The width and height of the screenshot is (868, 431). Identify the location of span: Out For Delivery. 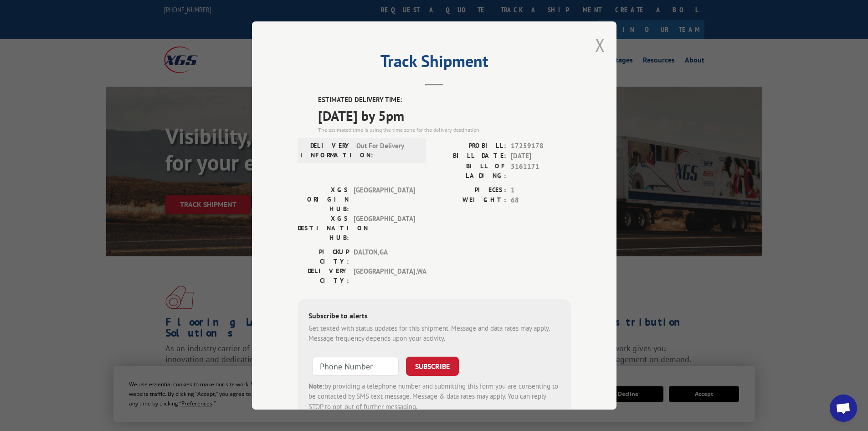
(387, 150).